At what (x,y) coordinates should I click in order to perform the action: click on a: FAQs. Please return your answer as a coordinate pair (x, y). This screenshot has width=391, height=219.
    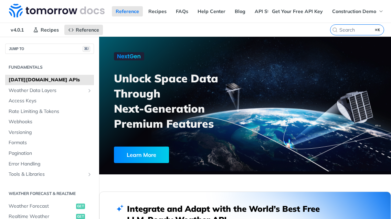
    Looking at the image, I should click on (182, 11).